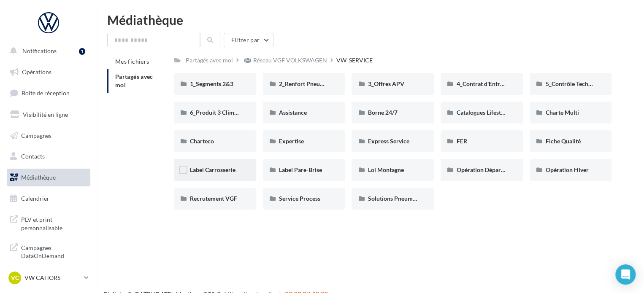 This screenshot has width=644, height=293. Describe the element at coordinates (496, 169) in the screenshot. I see `span: Opération Départ en Vacances` at that location.